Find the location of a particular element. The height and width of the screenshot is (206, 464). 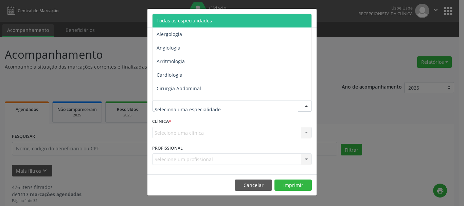

button: Cancelar is located at coordinates (253, 185).